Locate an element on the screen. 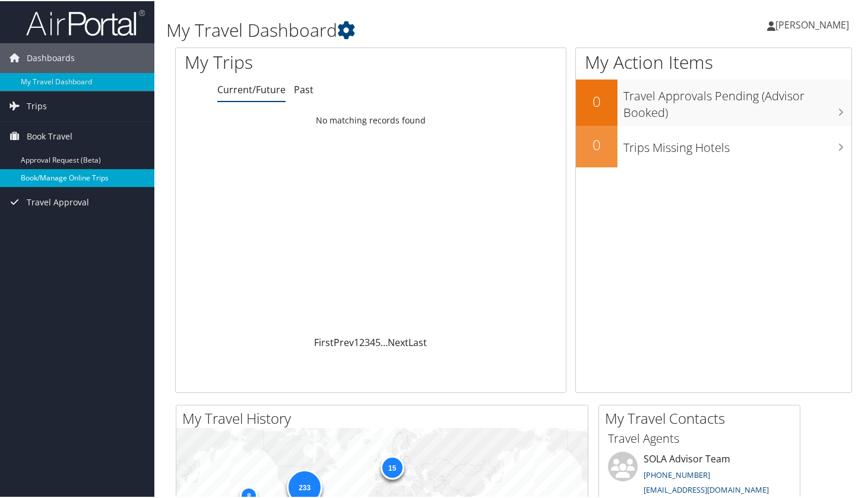 The image size is (868, 498). h1: My Action Items is located at coordinates (714, 61).